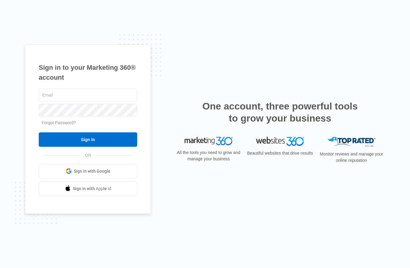  Describe the element at coordinates (88, 155) in the screenshot. I see `span: OR` at that location.